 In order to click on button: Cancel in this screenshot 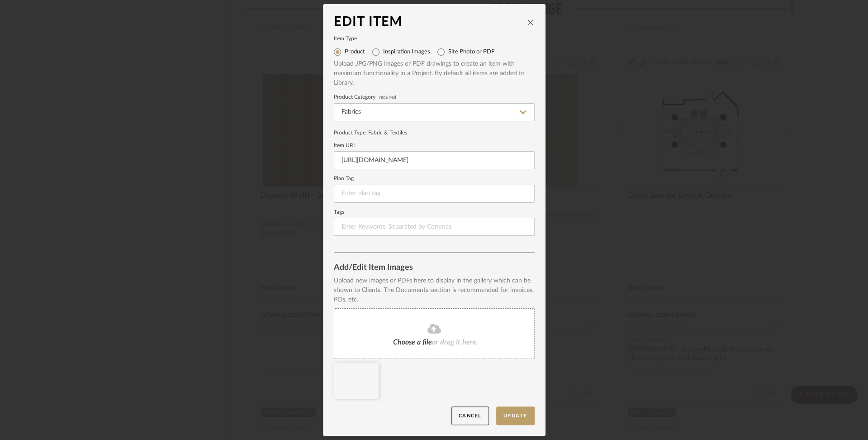, I will do `click(470, 415)`.